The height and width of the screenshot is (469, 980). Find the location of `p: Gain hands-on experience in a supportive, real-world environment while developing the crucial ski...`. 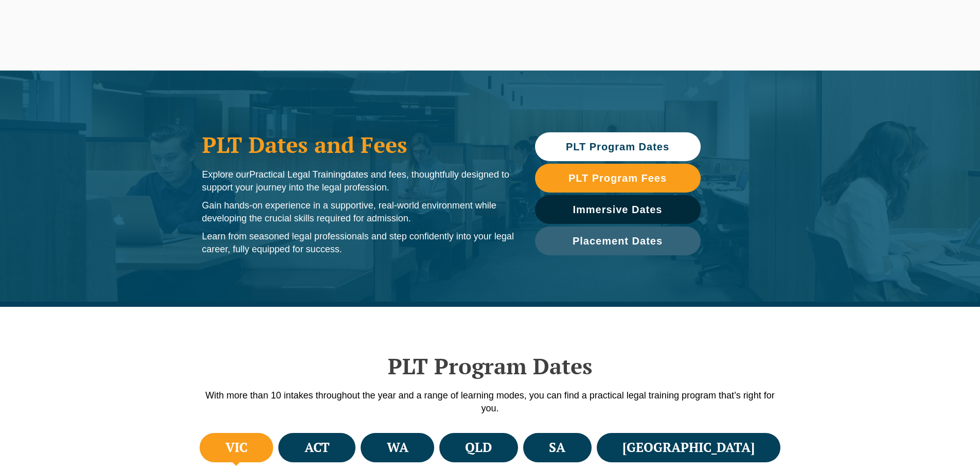

p: Gain hands-on experience in a supportive, real-world environment while developing the crucial ski... is located at coordinates (358, 212).